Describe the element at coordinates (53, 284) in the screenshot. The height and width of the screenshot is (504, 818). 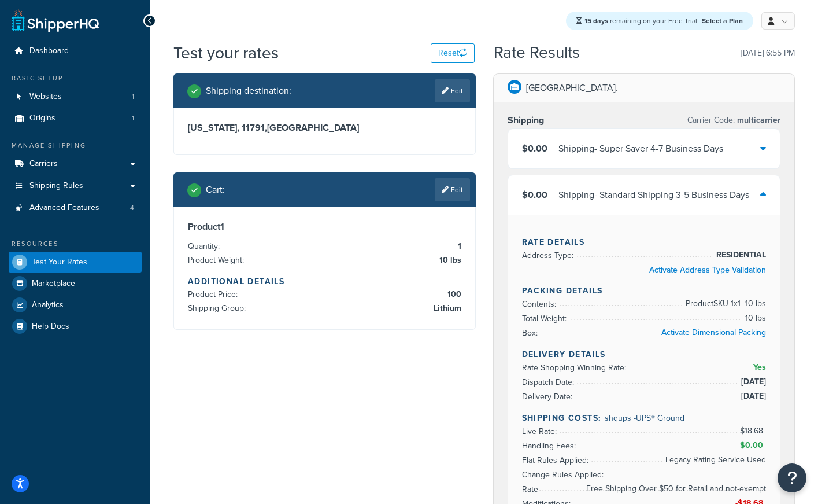
I see `span: Marketplace` at that location.